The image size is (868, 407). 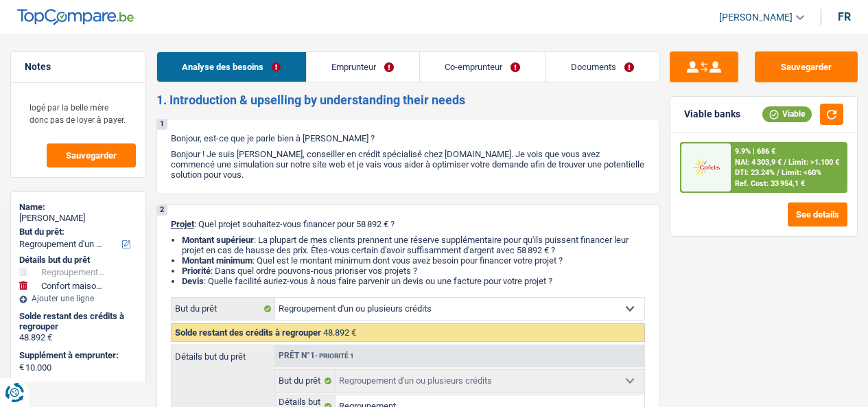 I want to click on p: : Quel projet souhaitez-vous financer pour 58 892 € ?, so click(x=408, y=224).